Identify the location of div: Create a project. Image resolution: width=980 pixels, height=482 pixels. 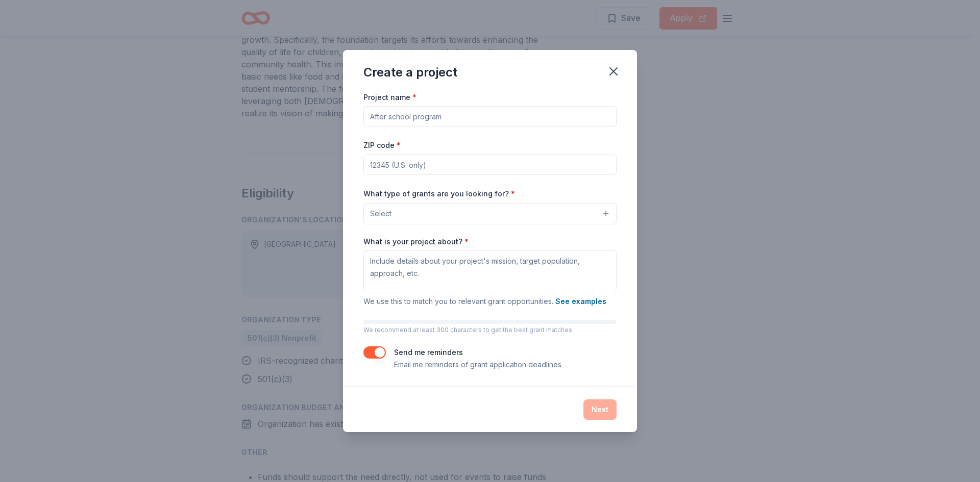
(410, 72).